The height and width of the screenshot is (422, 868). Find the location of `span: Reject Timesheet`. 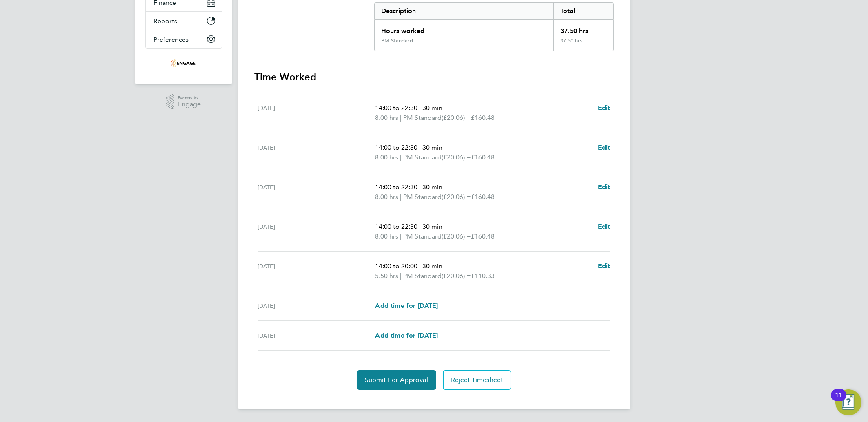

span: Reject Timesheet is located at coordinates (477, 380).